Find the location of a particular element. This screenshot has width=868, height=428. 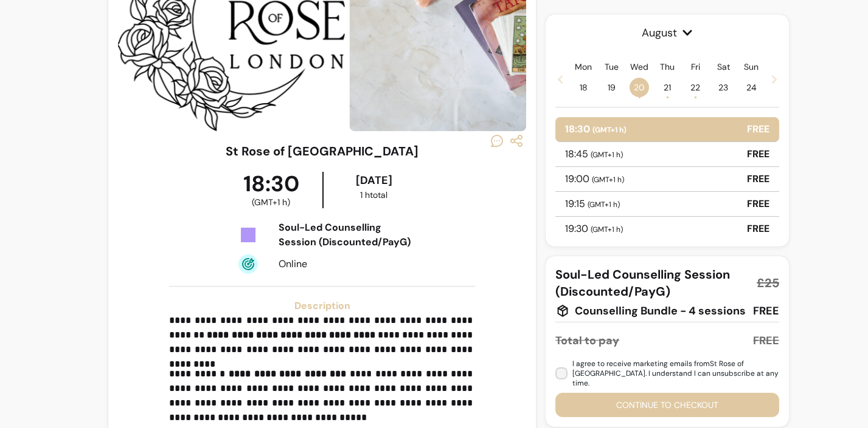

h3: Description is located at coordinates (321, 306).